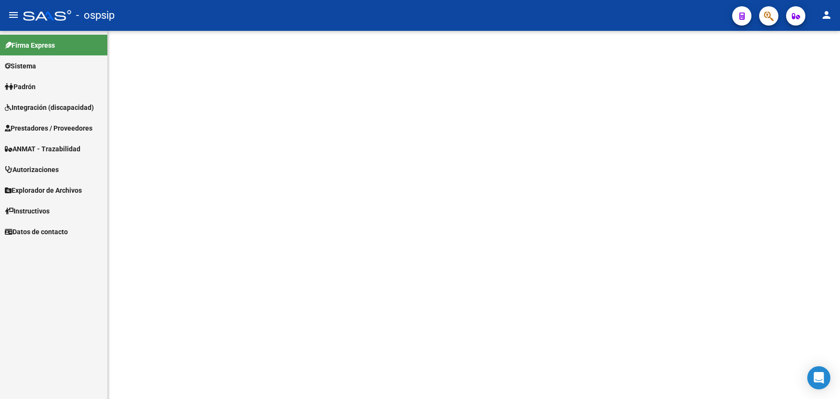 The width and height of the screenshot is (840, 399). I want to click on span: Sistema, so click(20, 66).